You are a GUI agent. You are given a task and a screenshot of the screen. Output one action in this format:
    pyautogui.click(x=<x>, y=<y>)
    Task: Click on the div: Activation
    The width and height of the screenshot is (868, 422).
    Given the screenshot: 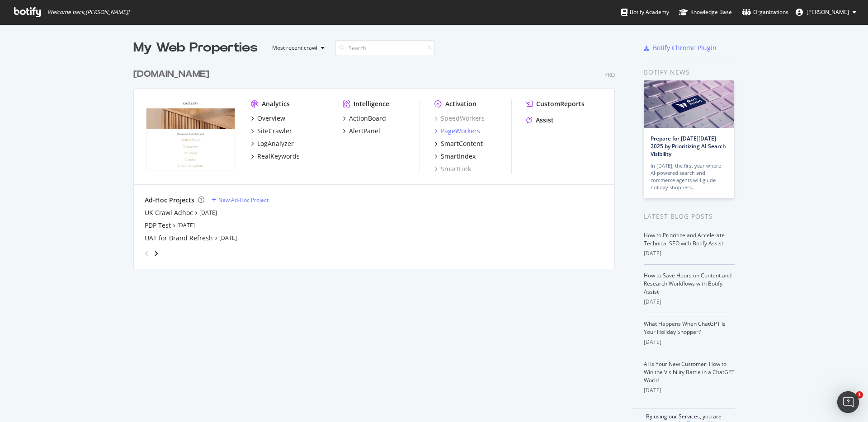 What is the action you would take?
    pyautogui.click(x=461, y=104)
    